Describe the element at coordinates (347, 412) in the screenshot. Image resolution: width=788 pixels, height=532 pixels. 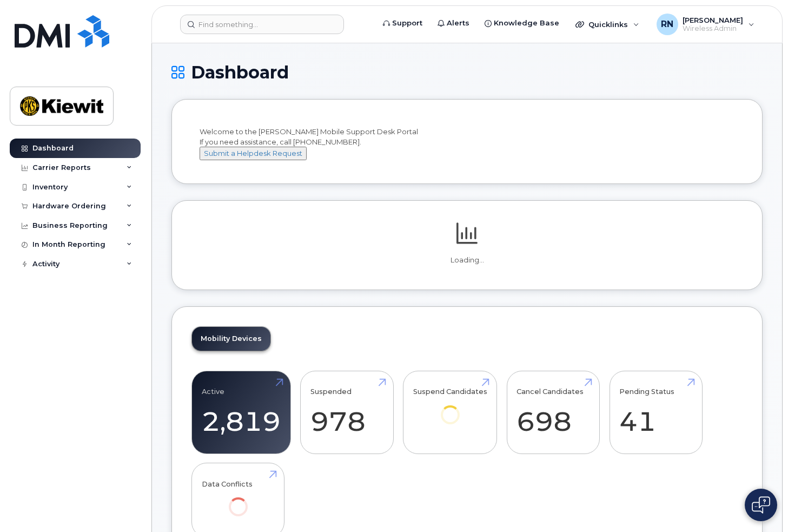
I see `a: Suspended 978` at that location.